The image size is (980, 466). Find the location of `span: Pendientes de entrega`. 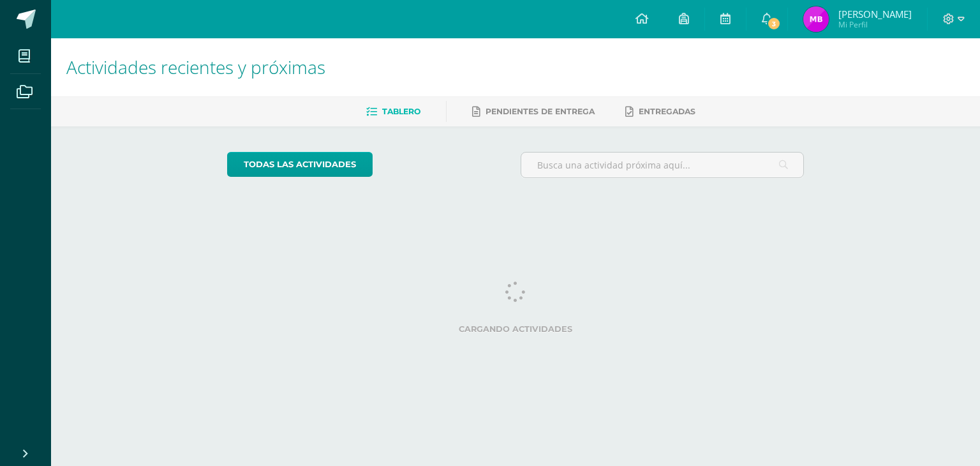

span: Pendientes de entrega is located at coordinates (540, 111).